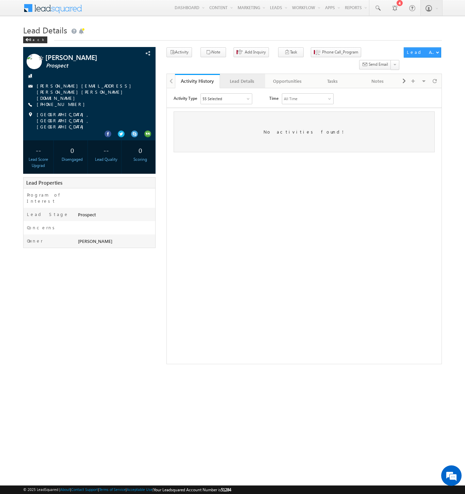 The height and width of the screenshot is (494, 465). I want to click on span: Prospect, so click(87, 66).